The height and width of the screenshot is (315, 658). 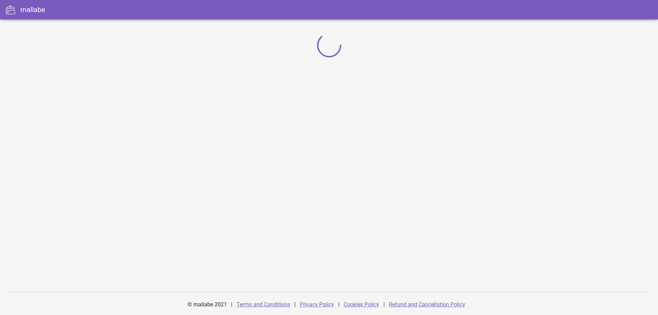 What do you see at coordinates (33, 10) in the screenshot?
I see `div: mallabe` at bounding box center [33, 10].